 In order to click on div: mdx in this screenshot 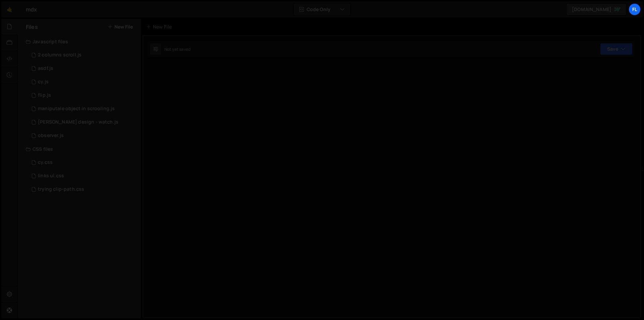, I will do `click(31, 9)`.